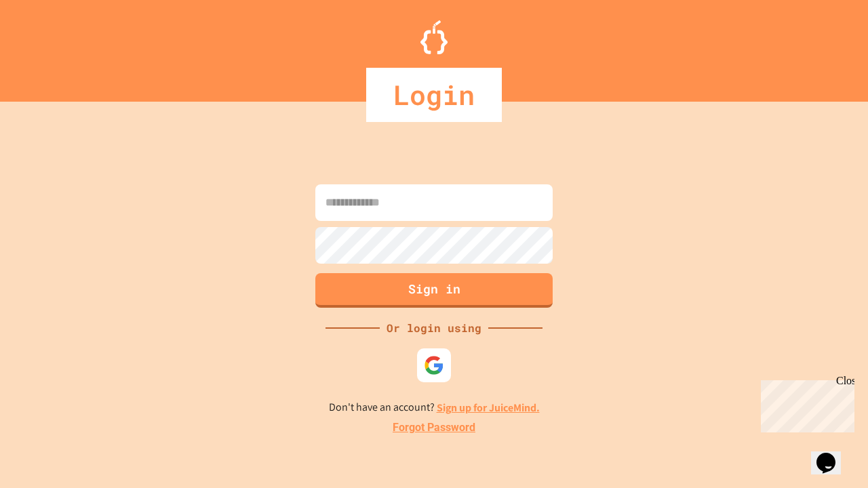 The image size is (868, 488). I want to click on div: Or login using, so click(434, 328).